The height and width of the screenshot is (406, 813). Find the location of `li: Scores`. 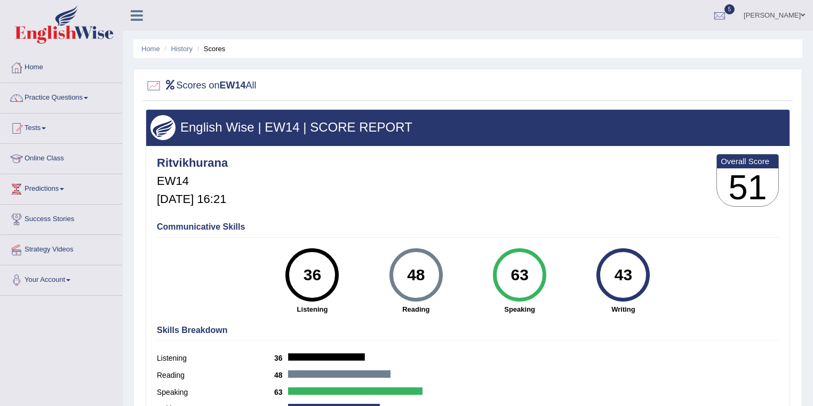

li: Scores is located at coordinates (210, 49).